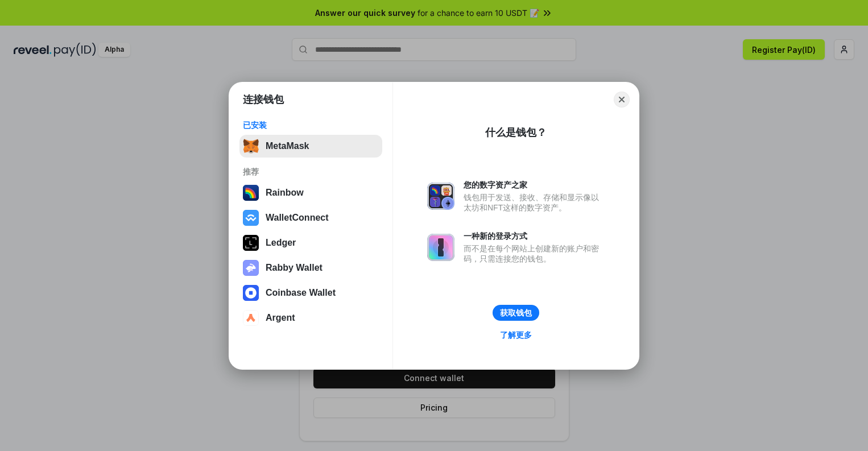  What do you see at coordinates (280, 243) in the screenshot?
I see `div: Ledger` at bounding box center [280, 243].